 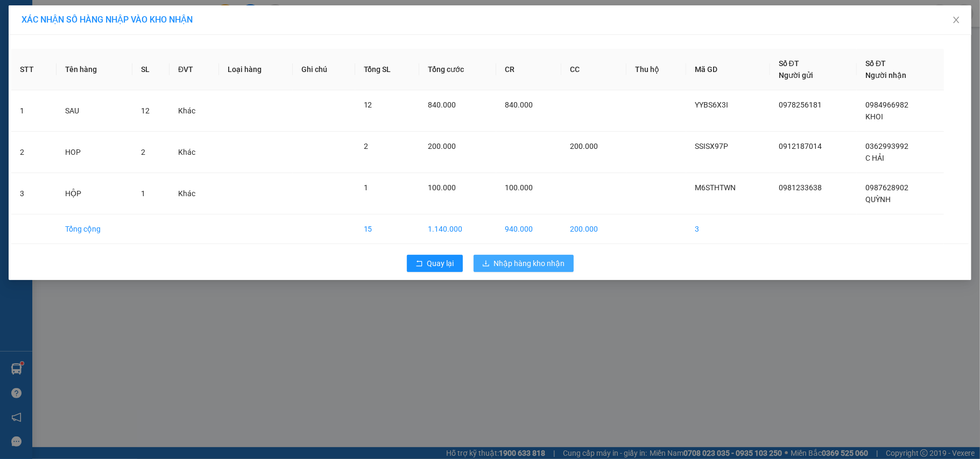 What do you see at coordinates (387, 69) in the screenshot?
I see `th: Tổng SL` at bounding box center [387, 69].